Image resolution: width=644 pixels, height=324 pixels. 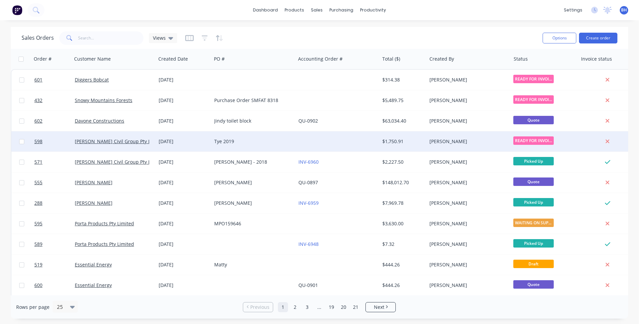 I want to click on span: 555, so click(x=38, y=182).